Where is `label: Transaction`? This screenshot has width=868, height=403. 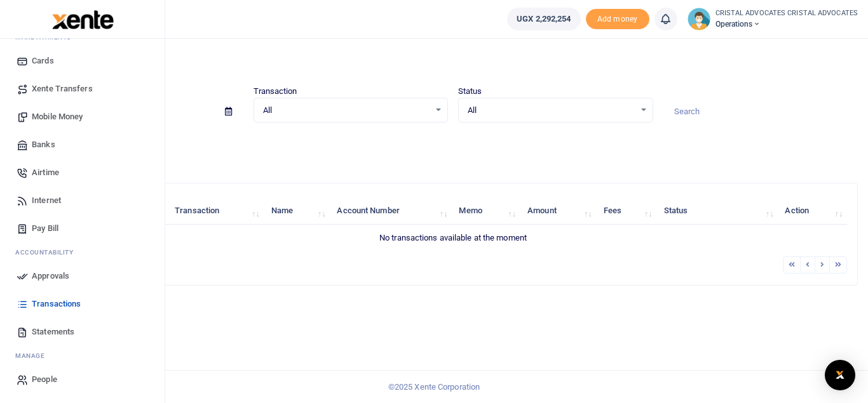
label: Transaction is located at coordinates (275, 91).